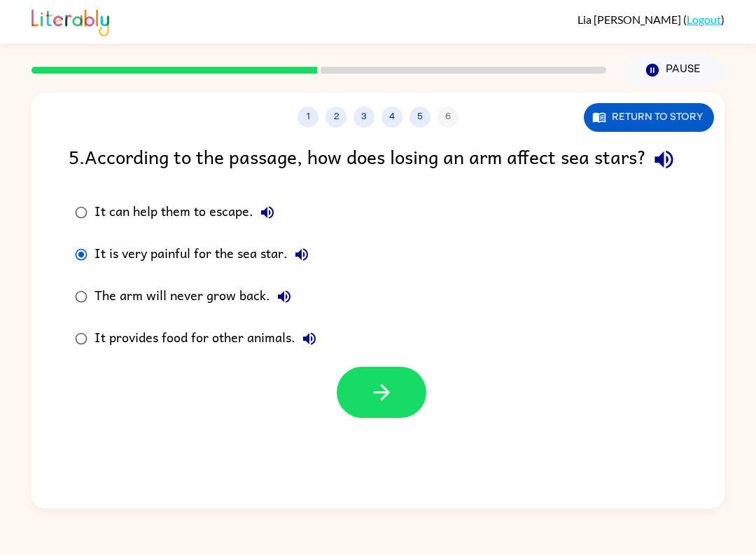  Describe the element at coordinates (196, 297) in the screenshot. I see `div: The arm will never grow back.` at that location.